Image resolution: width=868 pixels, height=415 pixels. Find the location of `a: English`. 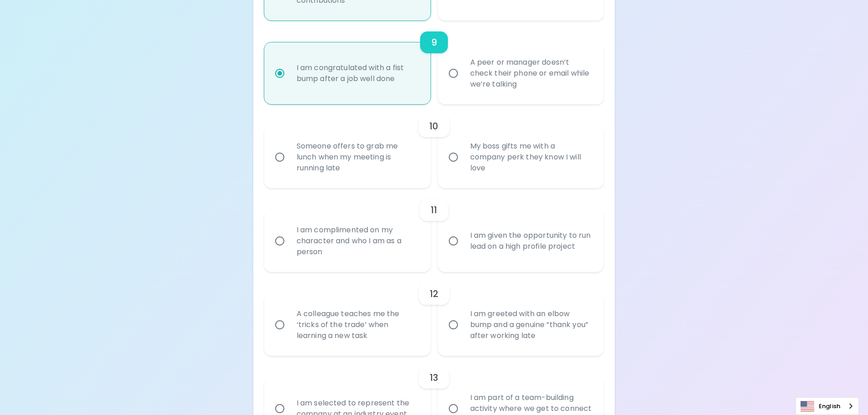

a: English is located at coordinates (827, 406).